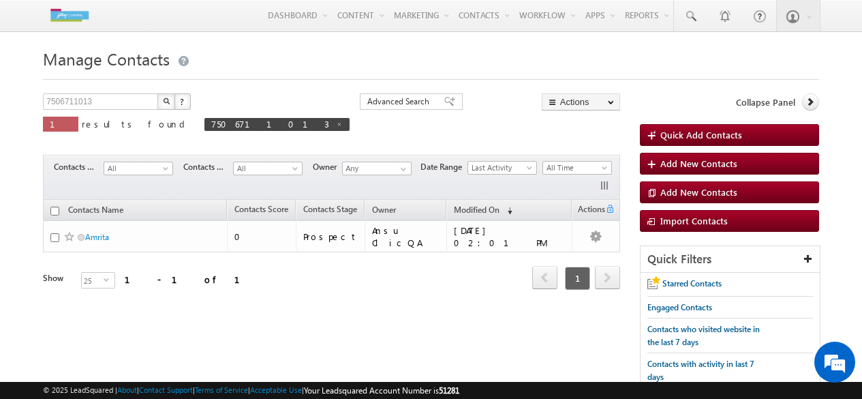 The image size is (862, 399). I want to click on span: (sorted descending), so click(507, 211).